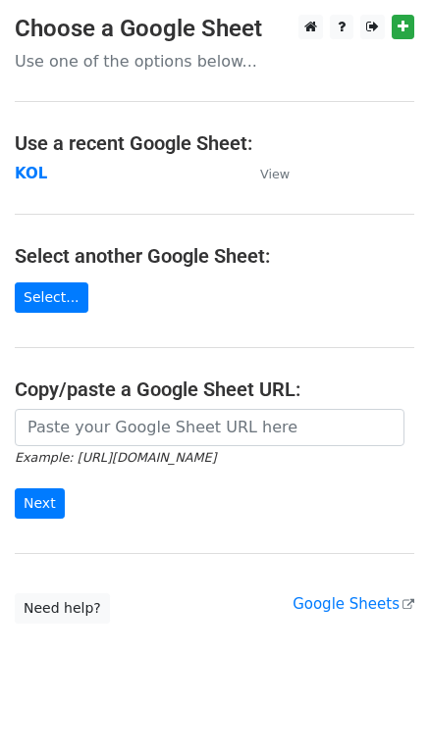 Image resolution: width=429 pixels, height=754 pixels. Describe the element at coordinates (51, 297) in the screenshot. I see `a: Select...` at that location.